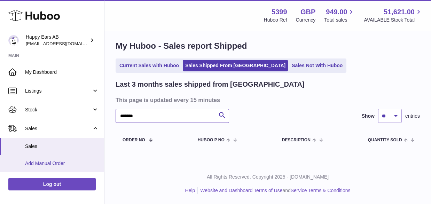 Image resolution: width=431 pixels, height=204 pixels. What do you see at coordinates (149, 65) in the screenshot?
I see `a: Current Sales with Huboo` at bounding box center [149, 65].